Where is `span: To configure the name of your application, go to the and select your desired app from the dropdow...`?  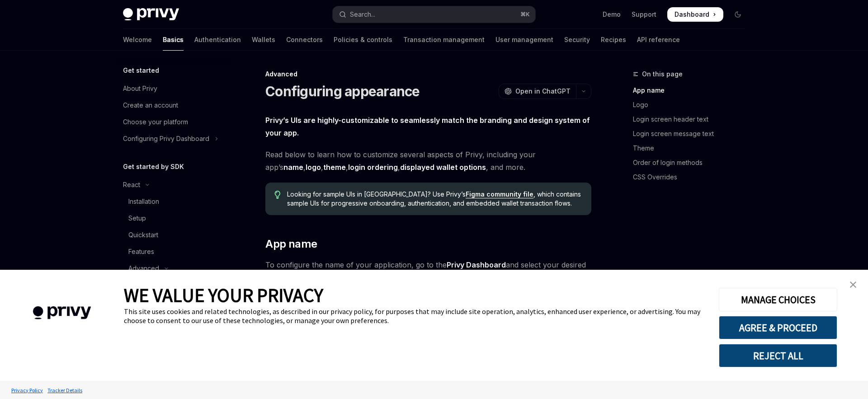 span: To configure the name of your application, go to the and select your desired app from the dropdow... is located at coordinates (428, 271).